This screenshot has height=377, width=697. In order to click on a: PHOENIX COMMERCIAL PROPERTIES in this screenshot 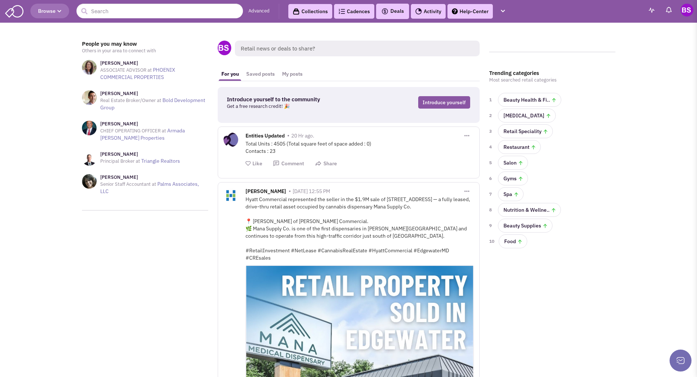, I will do `click(138, 74)`.